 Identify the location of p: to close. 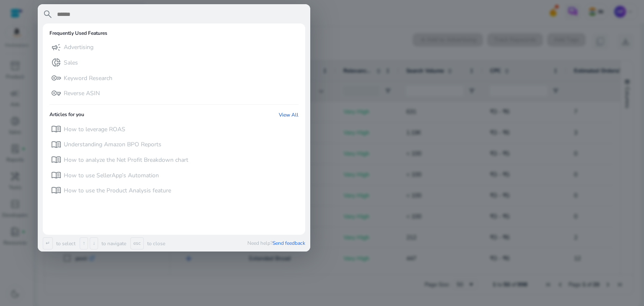
(155, 244).